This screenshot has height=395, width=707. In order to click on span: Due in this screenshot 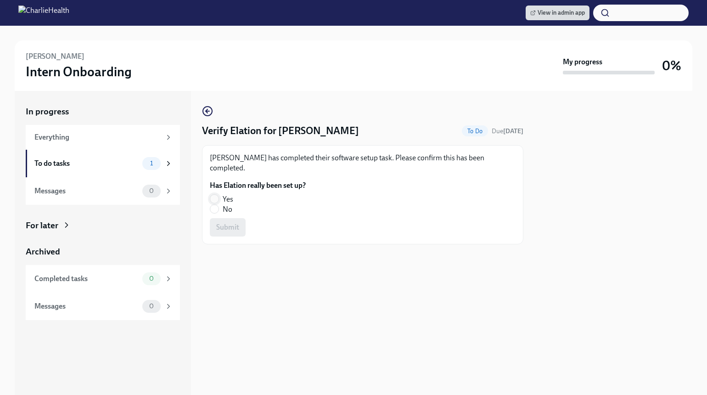, I will do `click(507, 131)`.